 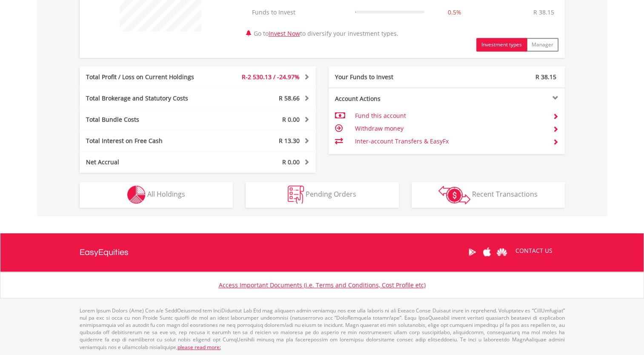 I want to click on span: R-2 530.13 / -24.97%, so click(x=271, y=77).